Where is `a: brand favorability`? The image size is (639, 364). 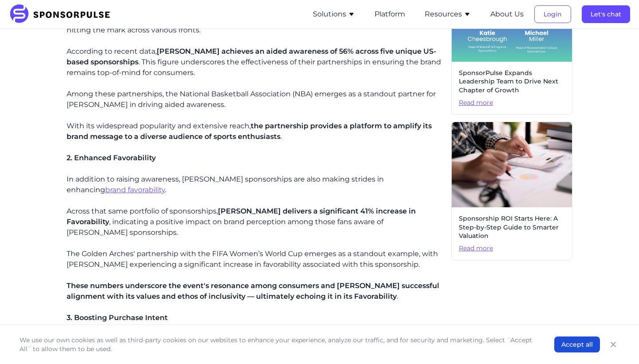
a: brand favorability is located at coordinates (135, 189).